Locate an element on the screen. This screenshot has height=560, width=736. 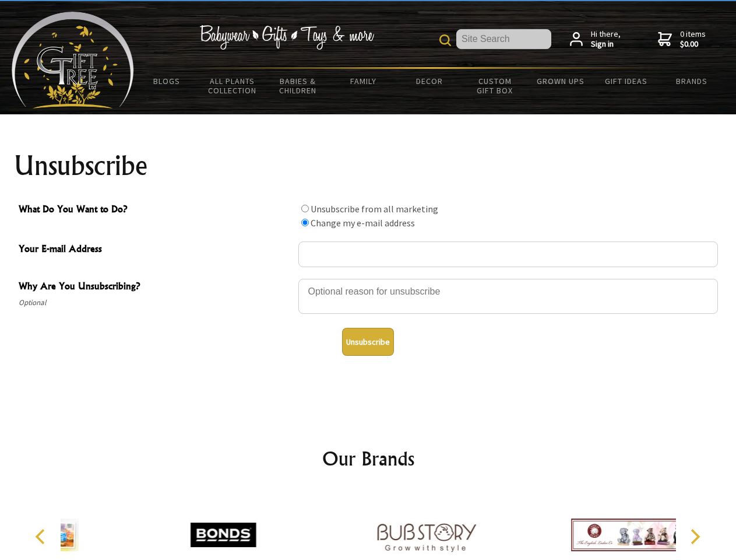
label: Unsubscribe from all marketing is located at coordinates (374, 209).